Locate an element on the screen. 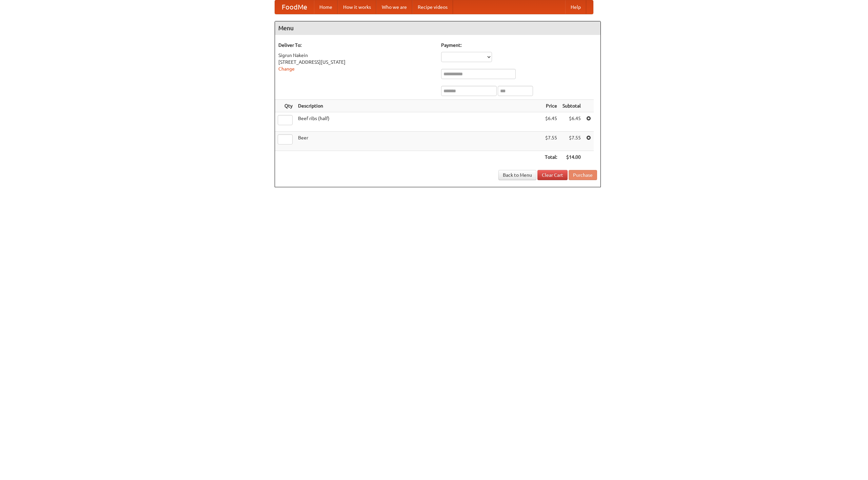 Image resolution: width=868 pixels, height=480 pixels. button: Purchase is located at coordinates (583, 175).